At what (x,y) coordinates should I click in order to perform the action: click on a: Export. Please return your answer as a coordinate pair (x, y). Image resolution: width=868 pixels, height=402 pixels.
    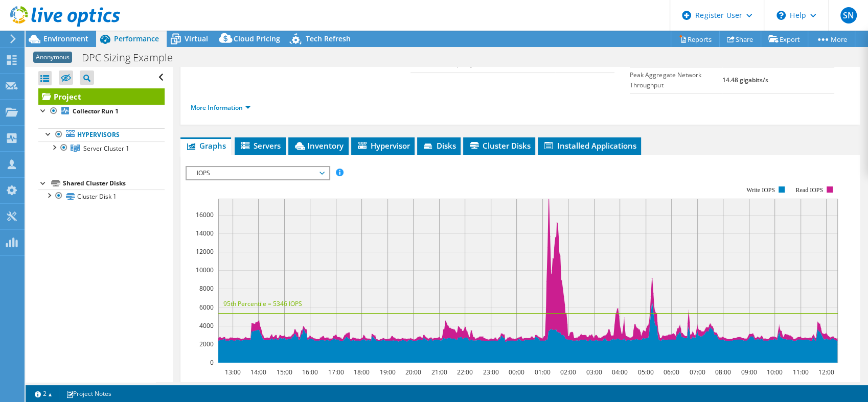
    Looking at the image, I should click on (784, 39).